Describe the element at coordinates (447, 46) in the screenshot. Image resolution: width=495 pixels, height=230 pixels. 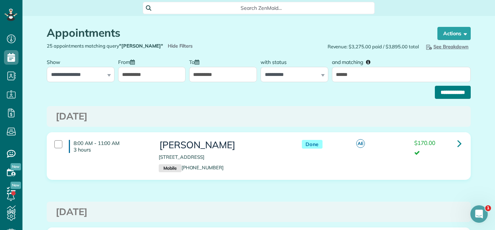
I see `span: See Breakdown` at that location.